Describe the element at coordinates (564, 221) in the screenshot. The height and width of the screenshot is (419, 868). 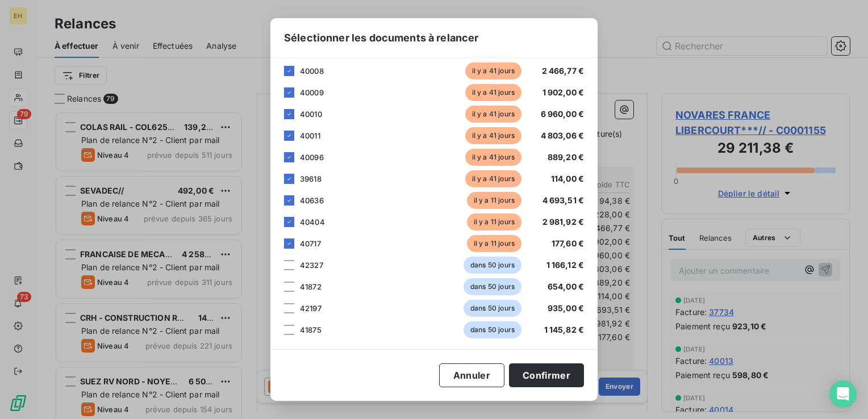
I see `span: 2 981,92 €` at that location.